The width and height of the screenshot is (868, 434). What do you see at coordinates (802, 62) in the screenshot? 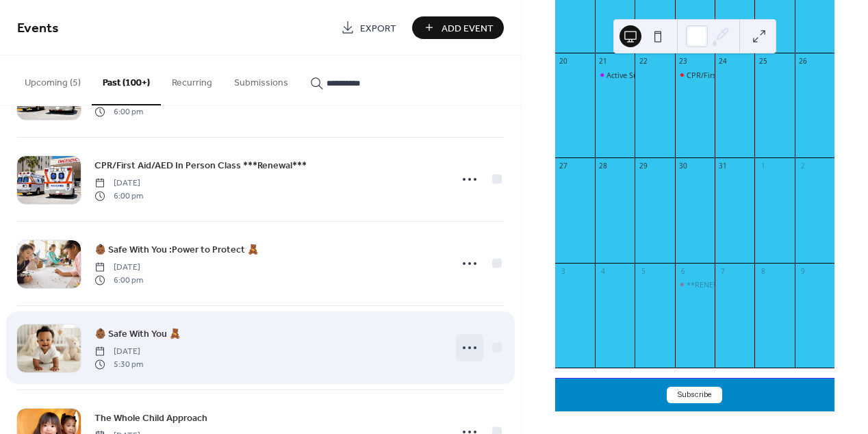
I see `div: 26` at bounding box center [802, 62].